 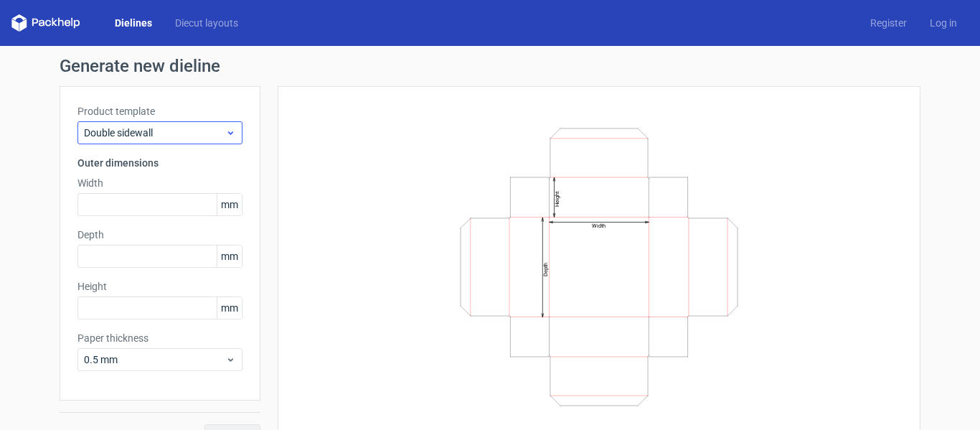 I want to click on text: Width, so click(x=598, y=225).